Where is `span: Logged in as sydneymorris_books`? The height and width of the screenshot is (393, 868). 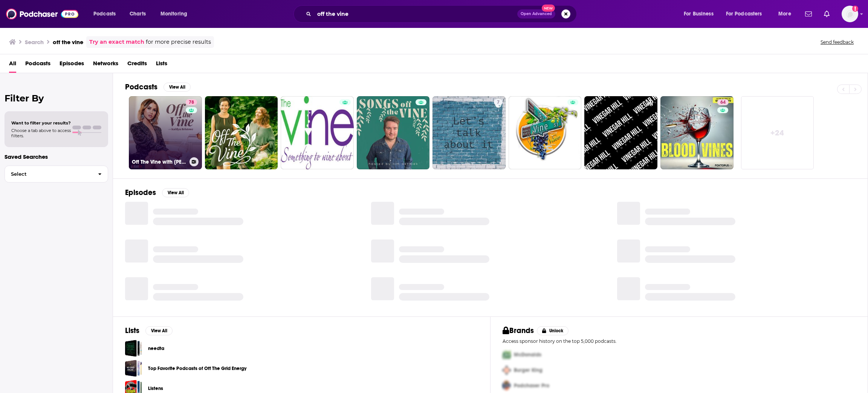
span: Logged in as sydneymorris_books is located at coordinates (850, 14).